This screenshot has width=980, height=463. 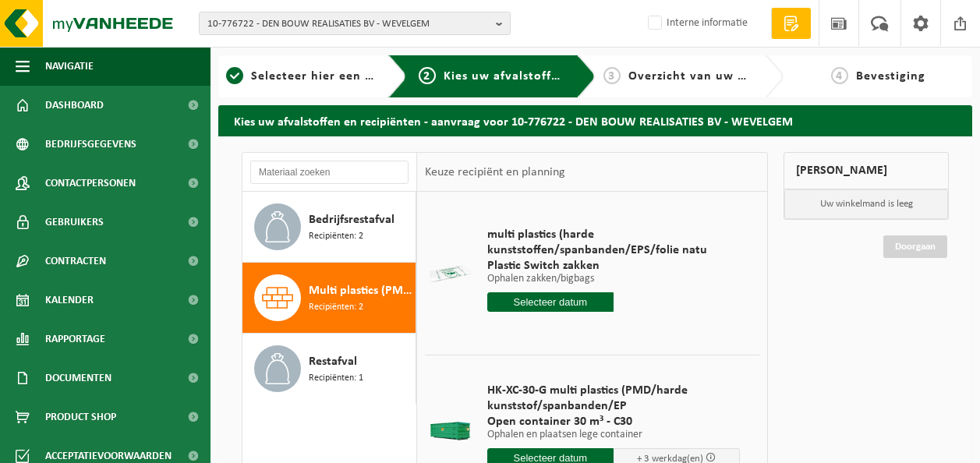 What do you see at coordinates (696, 24) in the screenshot?
I see `label: Interne informatie` at bounding box center [696, 24].